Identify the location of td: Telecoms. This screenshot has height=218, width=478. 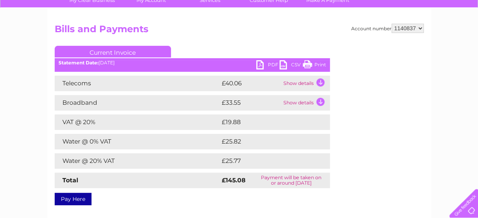
(137, 83).